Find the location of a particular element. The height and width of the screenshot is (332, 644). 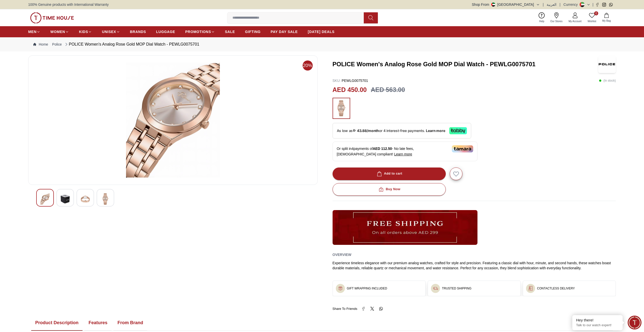

h2: Overview is located at coordinates (342, 255).